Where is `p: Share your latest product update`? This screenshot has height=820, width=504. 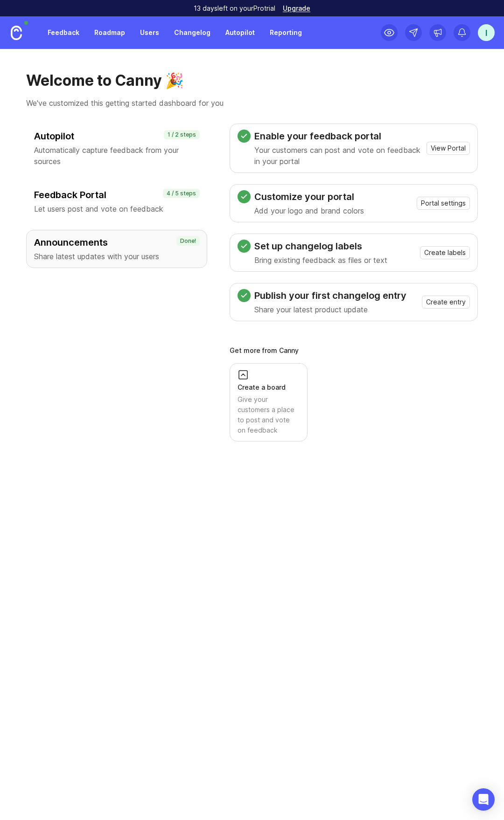 p: Share your latest product update is located at coordinates (330, 310).